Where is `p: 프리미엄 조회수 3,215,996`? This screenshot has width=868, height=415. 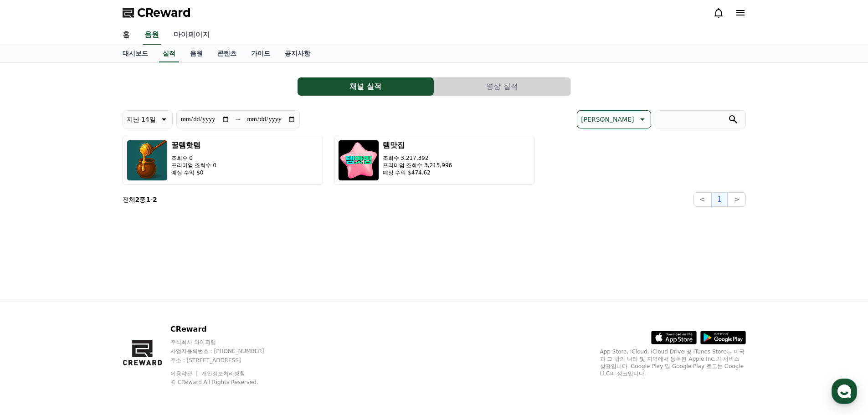
p: 프리미엄 조회수 3,215,996 is located at coordinates (417, 165).